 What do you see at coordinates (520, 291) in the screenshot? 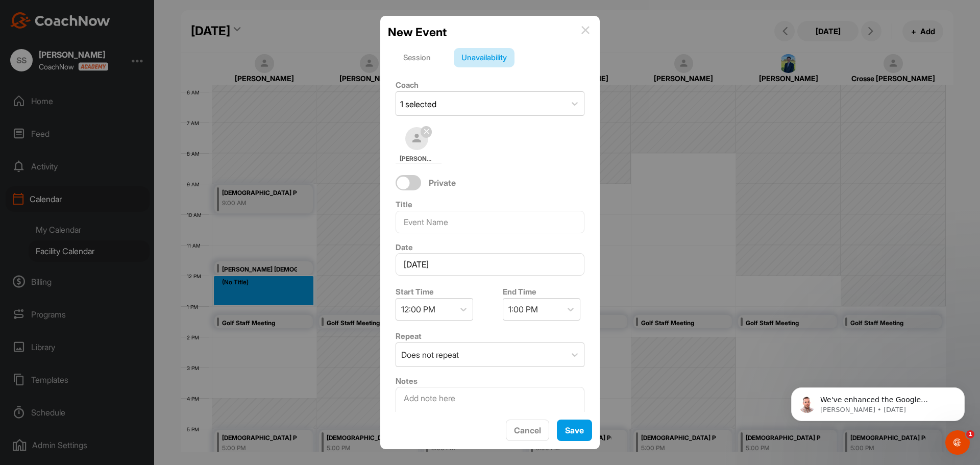
I see `label: End Time` at bounding box center [520, 291].